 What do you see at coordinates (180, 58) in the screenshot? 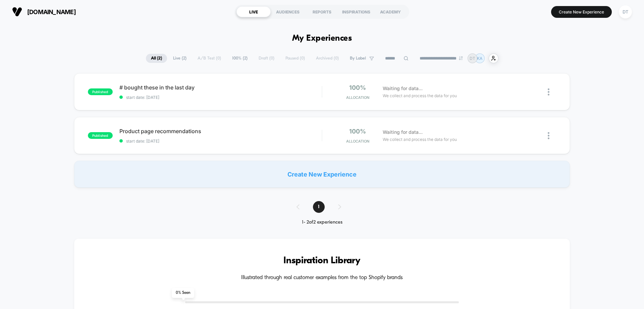
I see `span: Live ( 2 )` at bounding box center [180, 58].